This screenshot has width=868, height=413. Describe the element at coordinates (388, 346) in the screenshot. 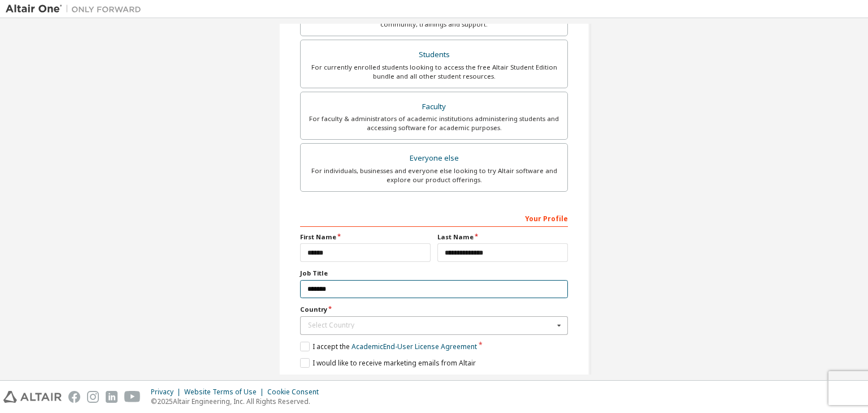

I see `label: I accept the` at that location.